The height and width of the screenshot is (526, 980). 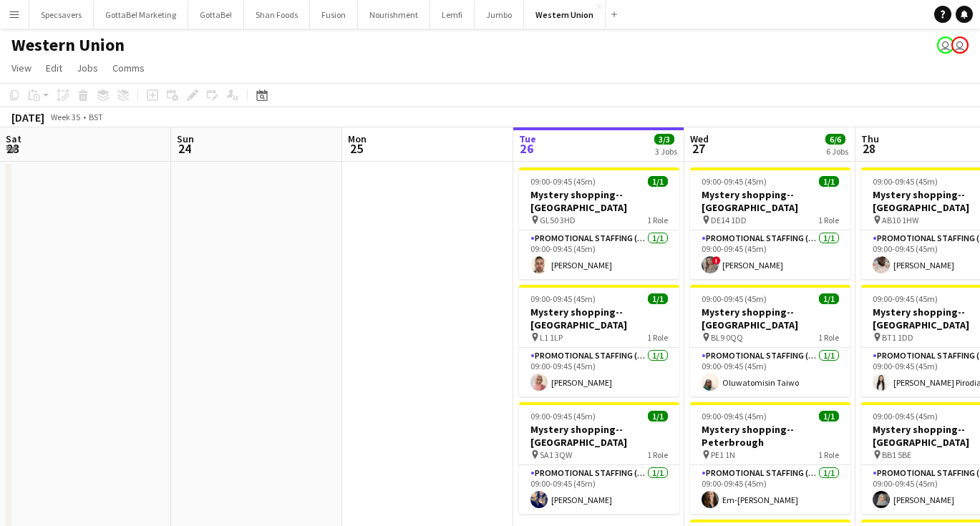 What do you see at coordinates (128, 68) in the screenshot?
I see `a: Comms` at bounding box center [128, 68].